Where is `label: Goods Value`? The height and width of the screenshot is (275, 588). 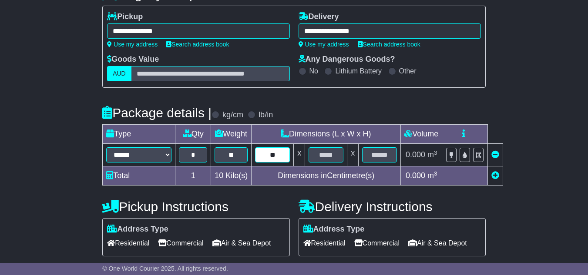 label: Goods Value is located at coordinates (133, 60).